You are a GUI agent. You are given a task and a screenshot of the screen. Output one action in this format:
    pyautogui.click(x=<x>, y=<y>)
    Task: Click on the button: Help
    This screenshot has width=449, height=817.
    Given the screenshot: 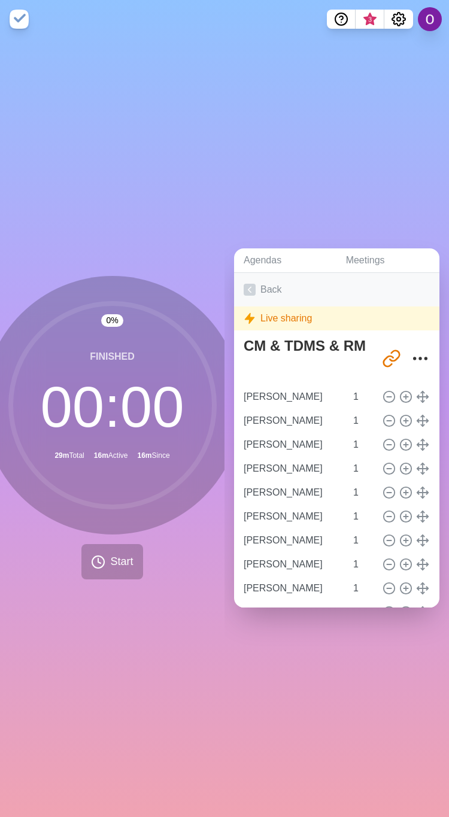 What is the action you would take?
    pyautogui.click(x=341, y=19)
    